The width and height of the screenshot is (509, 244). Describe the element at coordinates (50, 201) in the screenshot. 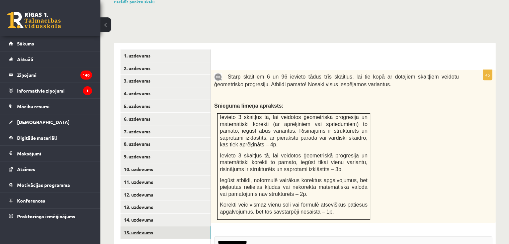

I see `a: Konferences` at that location.